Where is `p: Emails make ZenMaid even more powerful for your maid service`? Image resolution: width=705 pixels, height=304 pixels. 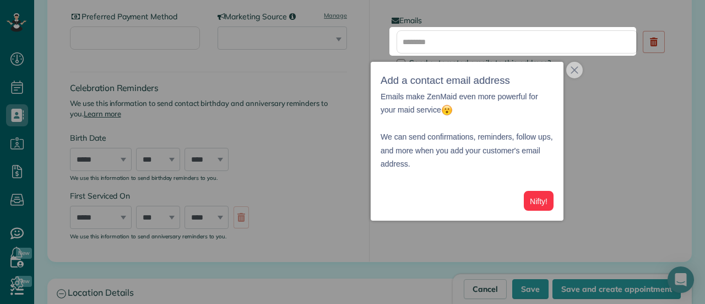 p: Emails make ZenMaid even more powerful for your maid service is located at coordinates (467, 103).